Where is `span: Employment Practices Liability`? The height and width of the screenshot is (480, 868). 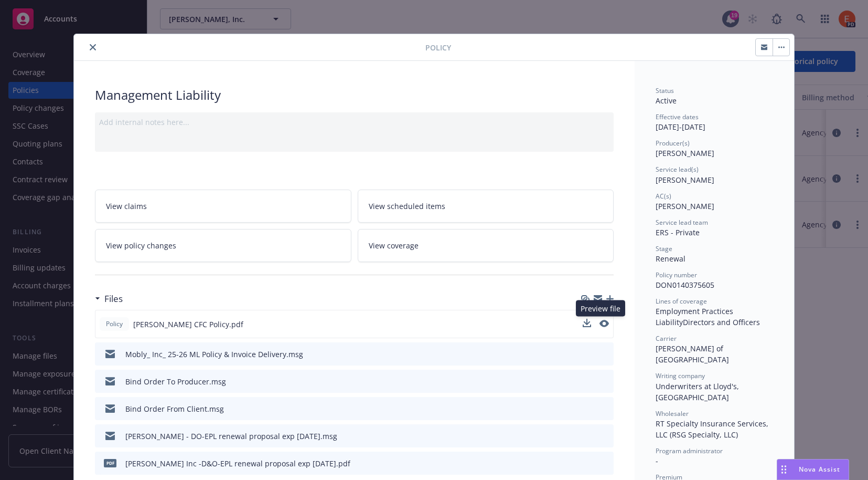 span: Employment Practices Liability is located at coordinates (696, 317).